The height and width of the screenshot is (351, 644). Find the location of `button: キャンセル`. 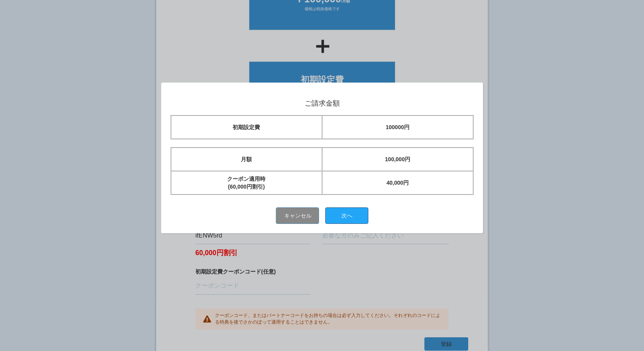

button: キャンセル is located at coordinates (297, 216).